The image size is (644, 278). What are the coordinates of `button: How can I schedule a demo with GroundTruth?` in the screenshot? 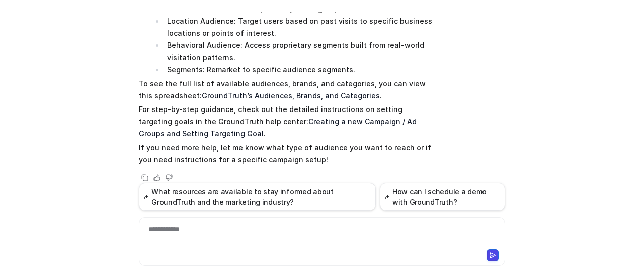 It's located at (442, 197).